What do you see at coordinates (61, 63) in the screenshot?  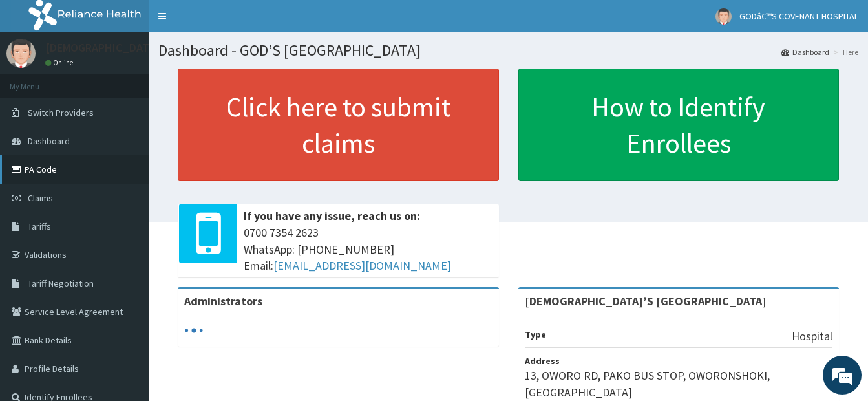 I see `a: Online` at bounding box center [61, 63].